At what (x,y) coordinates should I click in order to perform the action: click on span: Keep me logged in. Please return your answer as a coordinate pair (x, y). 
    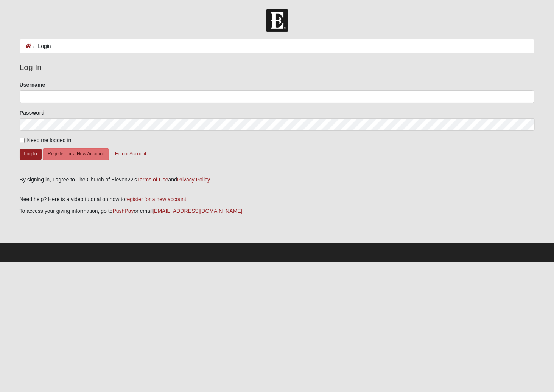
    Looking at the image, I should click on (49, 140).